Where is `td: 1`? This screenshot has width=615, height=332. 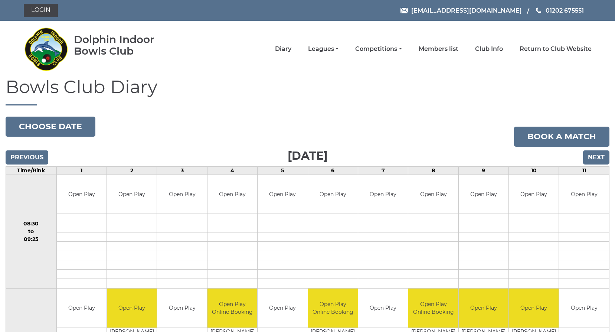
td: 1 is located at coordinates (81, 170).